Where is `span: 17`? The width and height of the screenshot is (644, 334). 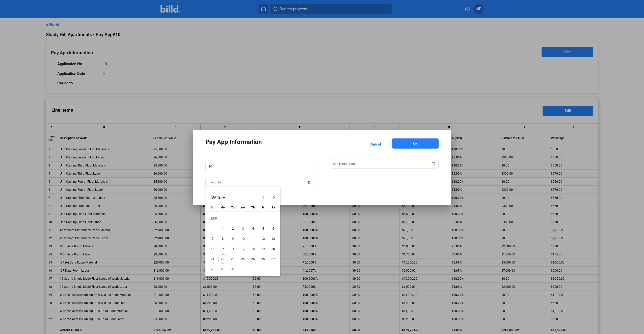 span: 17 is located at coordinates (243, 249).